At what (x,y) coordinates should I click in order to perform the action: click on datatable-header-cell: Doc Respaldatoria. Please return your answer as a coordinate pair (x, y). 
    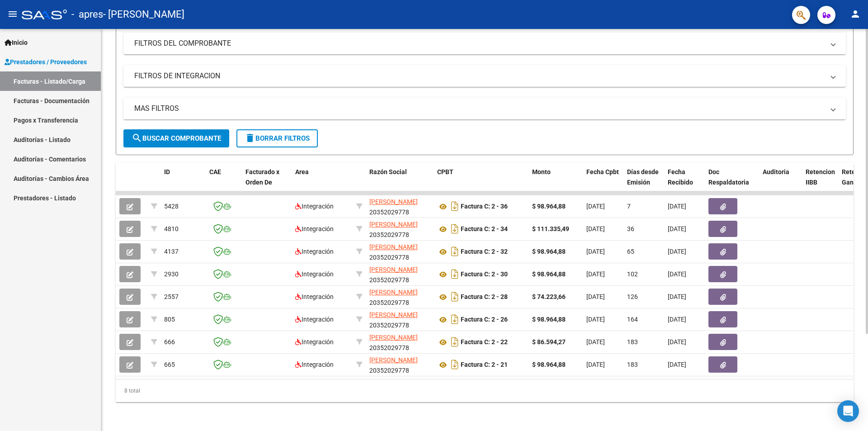
    Looking at the image, I should click on (731, 182).